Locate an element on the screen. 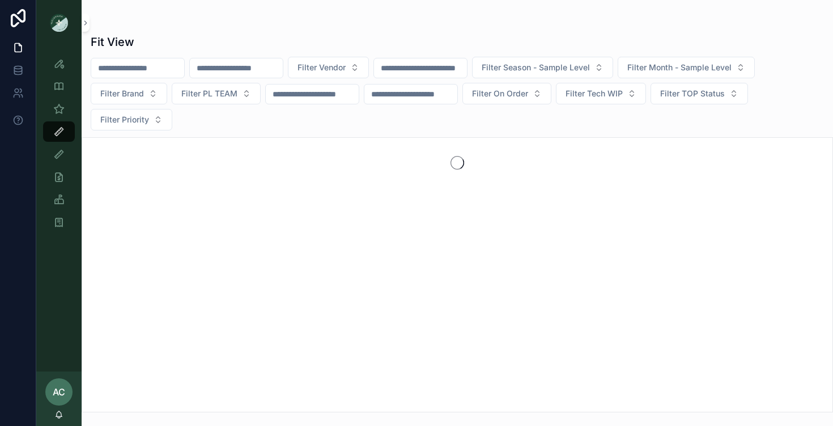 The image size is (833, 426). span: Filter Vendor is located at coordinates (321, 67).